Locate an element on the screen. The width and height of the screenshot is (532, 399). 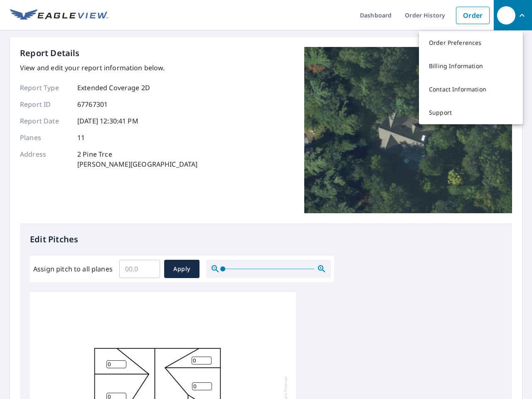
p: 67767301 is located at coordinates (92, 105).